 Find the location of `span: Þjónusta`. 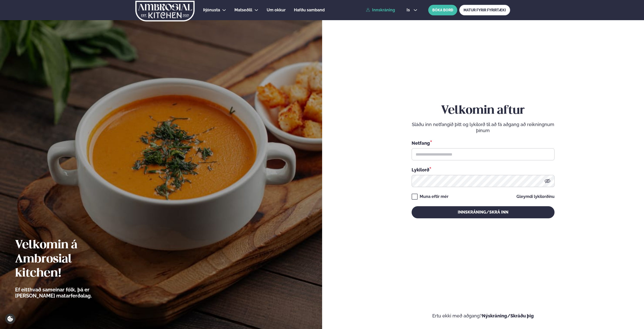

span: Þjónusta is located at coordinates (212, 10).